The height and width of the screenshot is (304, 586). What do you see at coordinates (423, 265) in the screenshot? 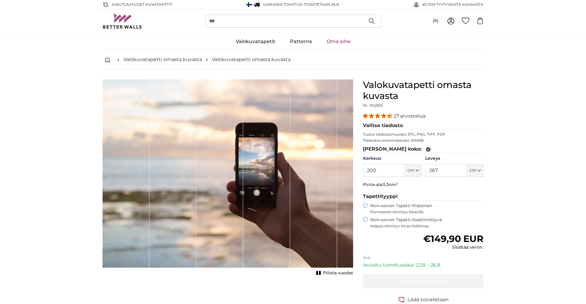
I see `p: Arvioitu toimitusaika: 22.8. - 26.8.` at bounding box center [423, 265].